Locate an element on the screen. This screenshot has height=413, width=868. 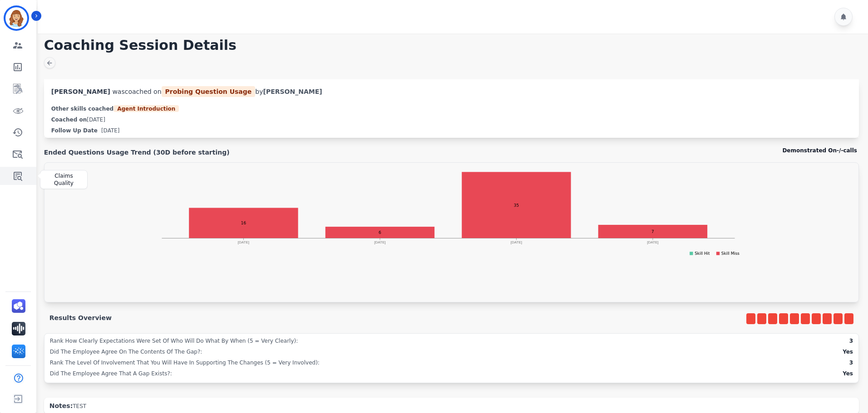
text: 6 is located at coordinates (380, 233).